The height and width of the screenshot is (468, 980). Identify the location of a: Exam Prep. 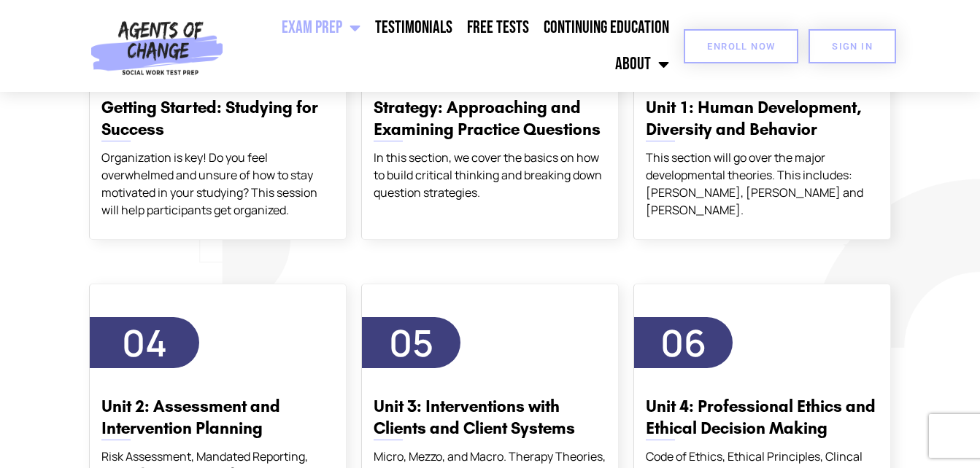
(321, 28).